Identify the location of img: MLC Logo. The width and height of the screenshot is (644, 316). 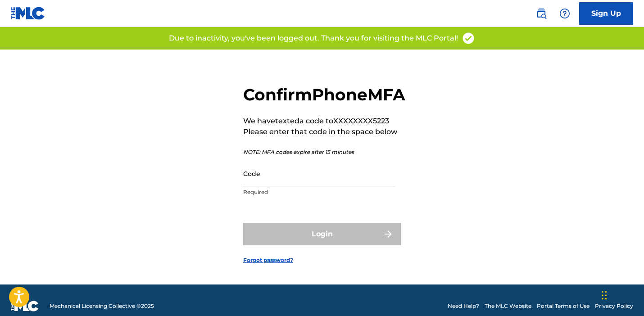
(28, 13).